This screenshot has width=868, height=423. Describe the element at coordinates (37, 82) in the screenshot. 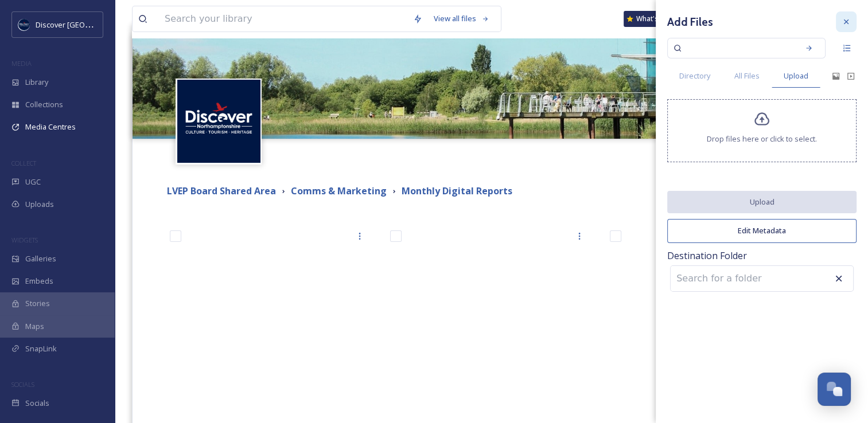

I see `span: Library` at that location.